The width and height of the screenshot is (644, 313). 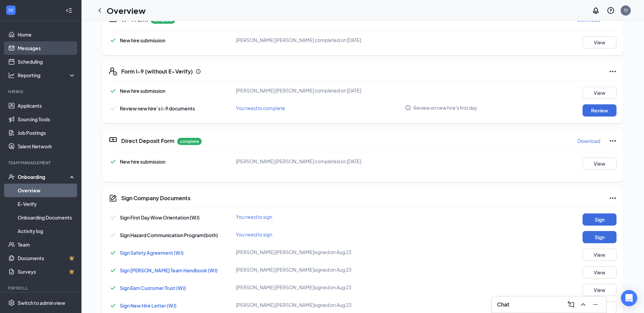 What do you see at coordinates (148, 306) in the screenshot?
I see `span: Sign New Hire Letter (WJ)` at bounding box center [148, 306].